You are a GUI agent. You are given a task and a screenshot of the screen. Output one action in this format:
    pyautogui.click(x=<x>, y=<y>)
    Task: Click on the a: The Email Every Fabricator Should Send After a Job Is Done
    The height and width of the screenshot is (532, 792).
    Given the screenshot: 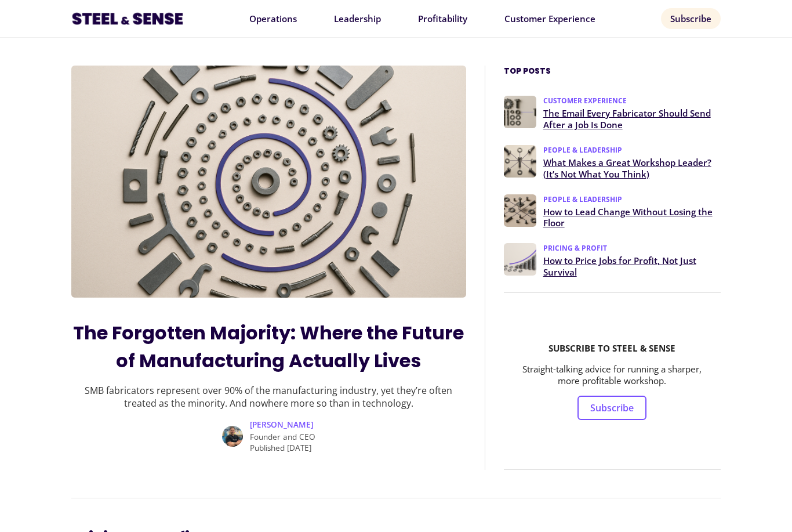 What is the action you would take?
    pyautogui.click(x=632, y=119)
    